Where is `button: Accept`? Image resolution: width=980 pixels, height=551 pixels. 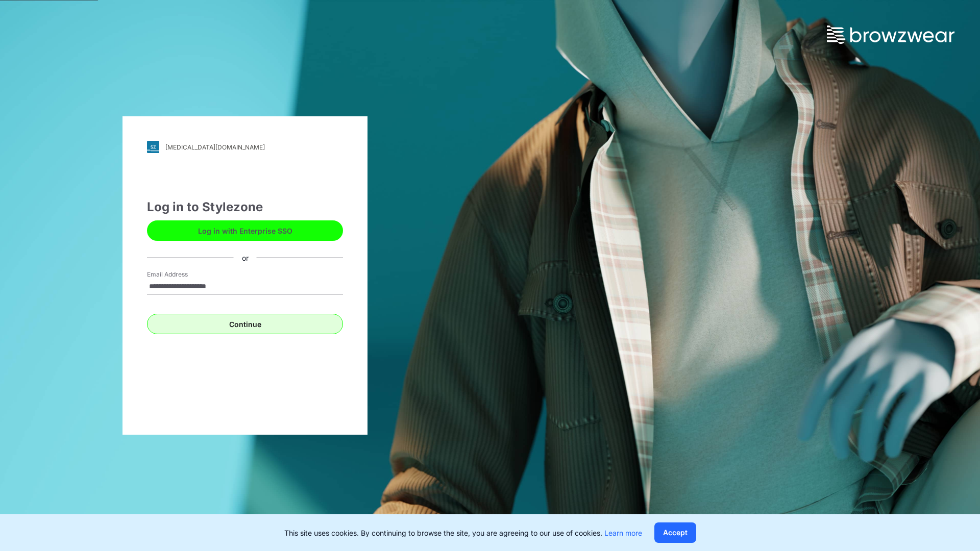
button: Accept is located at coordinates (675, 533).